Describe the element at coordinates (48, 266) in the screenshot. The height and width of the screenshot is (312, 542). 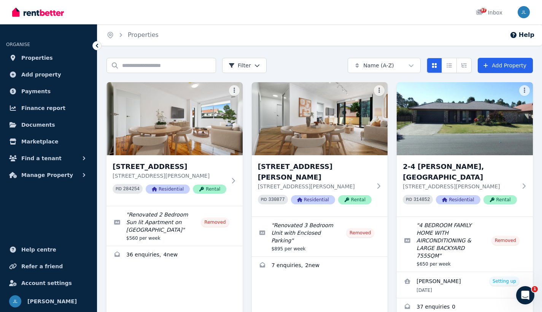
I see `a: Refer a friend` at that location.